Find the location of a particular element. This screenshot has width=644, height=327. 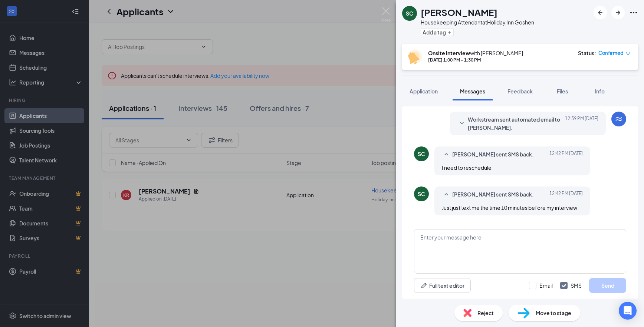

svg: Pen is located at coordinates (424, 286).